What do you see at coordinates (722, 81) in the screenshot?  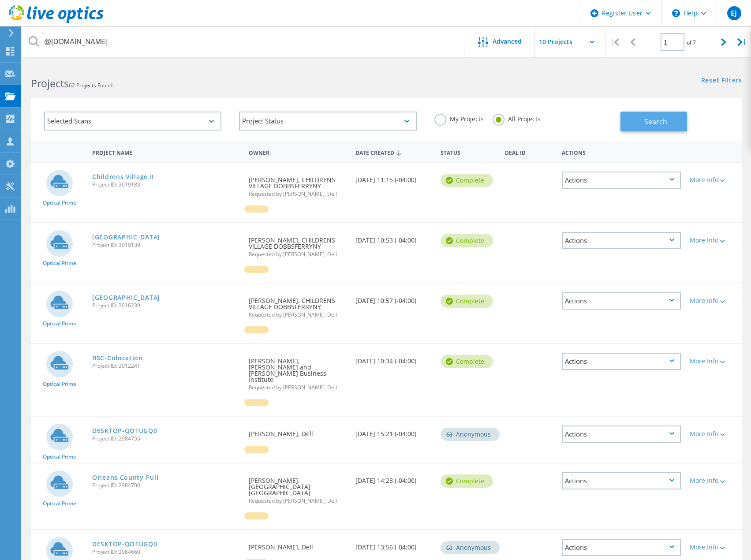 I see `a: Reset Filters` at bounding box center [722, 81].